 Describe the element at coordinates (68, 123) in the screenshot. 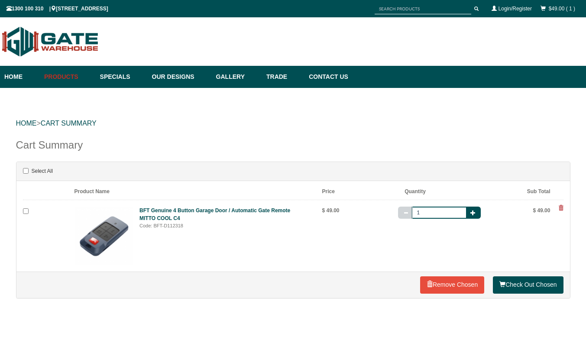

I see `a: Cart Summary` at that location.